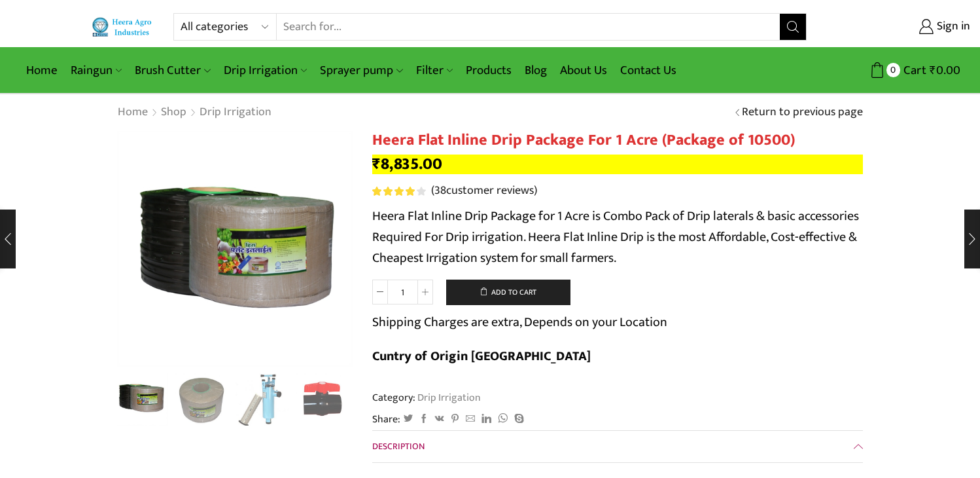  I want to click on input: Search for..., so click(528, 27).